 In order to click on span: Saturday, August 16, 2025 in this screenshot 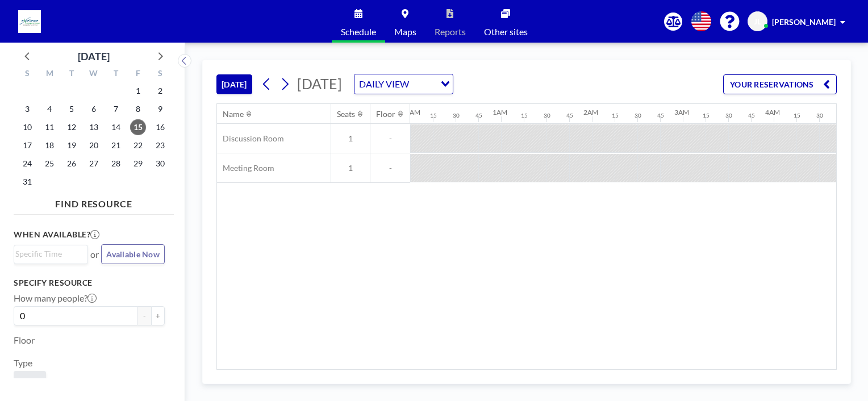, I will do `click(160, 127)`.